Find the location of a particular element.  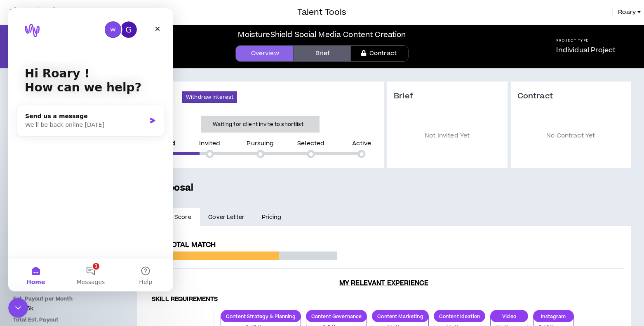

p: Content Ideation is located at coordinates (459, 316).